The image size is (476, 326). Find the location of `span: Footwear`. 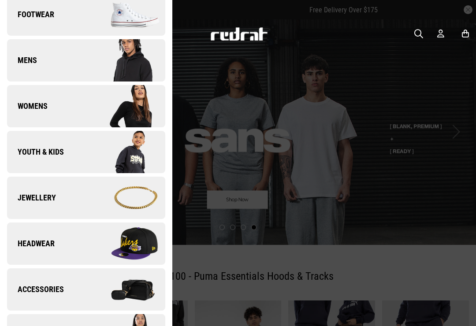

span: Footwear is located at coordinates (30, 15).